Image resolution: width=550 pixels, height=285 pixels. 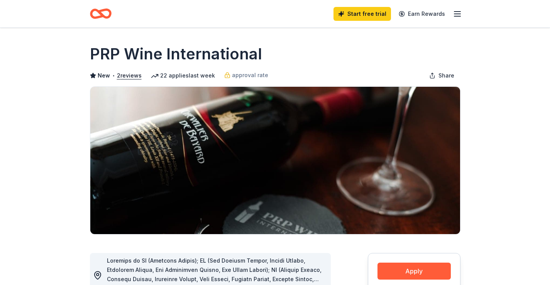 What do you see at coordinates (250, 75) in the screenshot?
I see `span: approval rate` at bounding box center [250, 75].